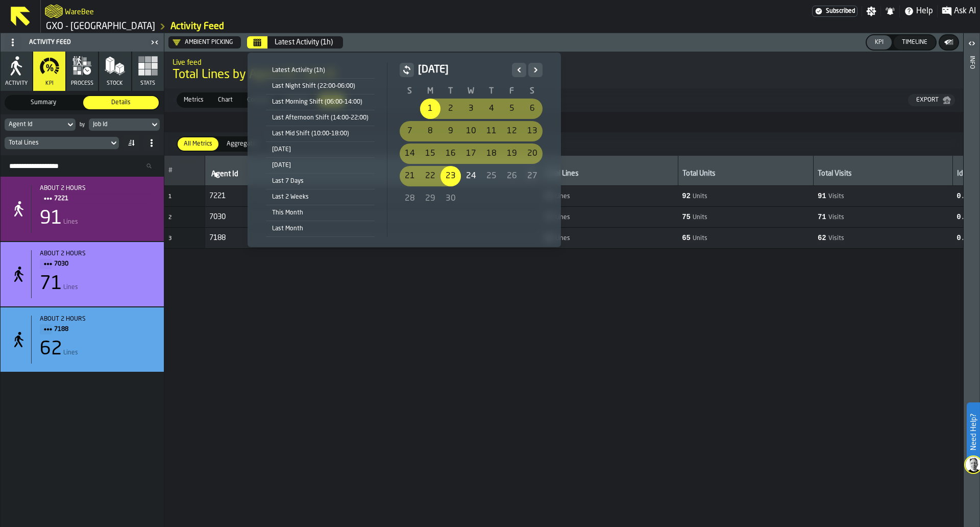 This screenshot has height=527, width=980. I want to click on div: 21, so click(410, 176).